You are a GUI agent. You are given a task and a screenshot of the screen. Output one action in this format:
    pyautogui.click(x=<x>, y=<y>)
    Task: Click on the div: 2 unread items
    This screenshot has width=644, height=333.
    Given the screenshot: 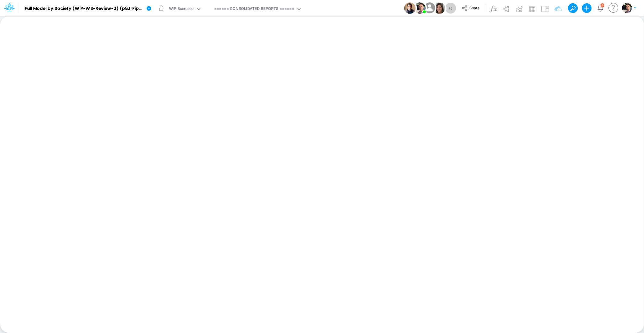 What is the action you would take?
    pyautogui.click(x=603, y=5)
    